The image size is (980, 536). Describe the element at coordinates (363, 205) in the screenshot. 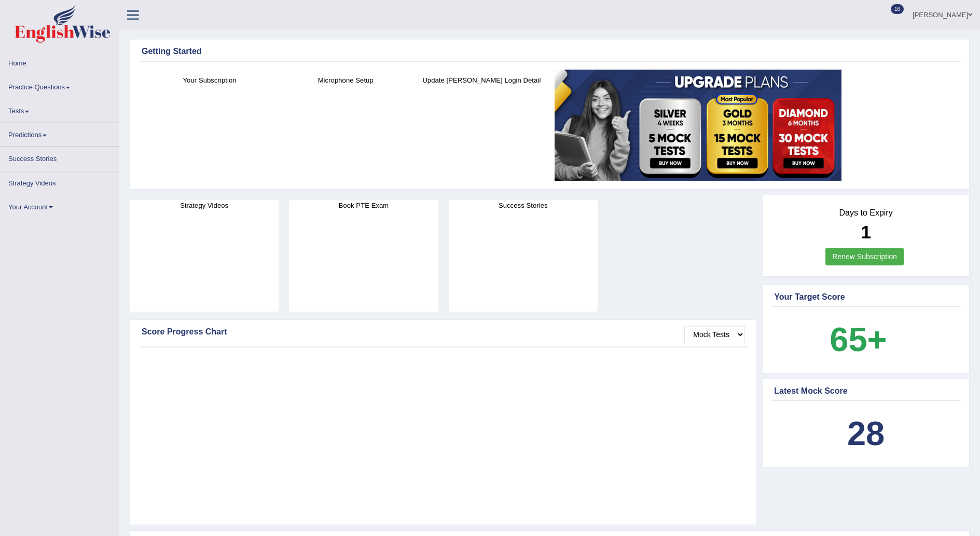

I see `h4: Book PTE Exam` at that location.